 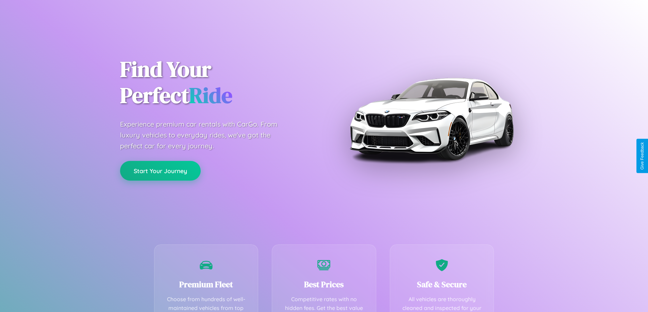 What do you see at coordinates (431, 119) in the screenshot?
I see `img: Premium BMW car rental vehicle` at bounding box center [431, 119].